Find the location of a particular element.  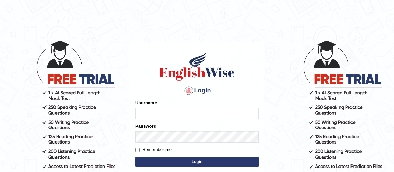

input: Remember me is located at coordinates (137, 149).